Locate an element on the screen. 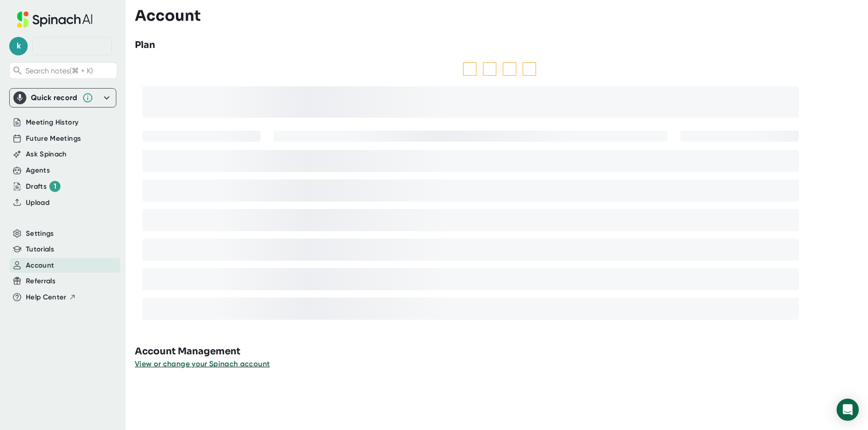 The width and height of the screenshot is (868, 430). span: View or change your Spinach account is located at coordinates (202, 364).